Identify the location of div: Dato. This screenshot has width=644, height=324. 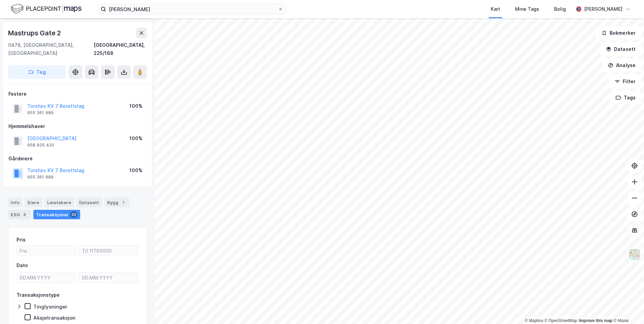
(22, 265).